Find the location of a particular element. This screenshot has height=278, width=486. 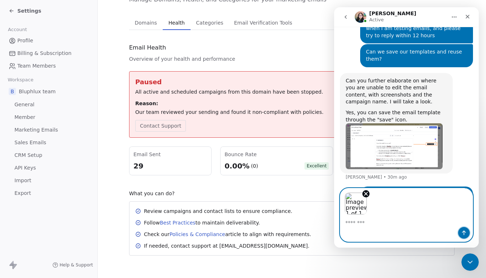

div: Can we save our templates and reuse them? is located at coordinates (82, 48).